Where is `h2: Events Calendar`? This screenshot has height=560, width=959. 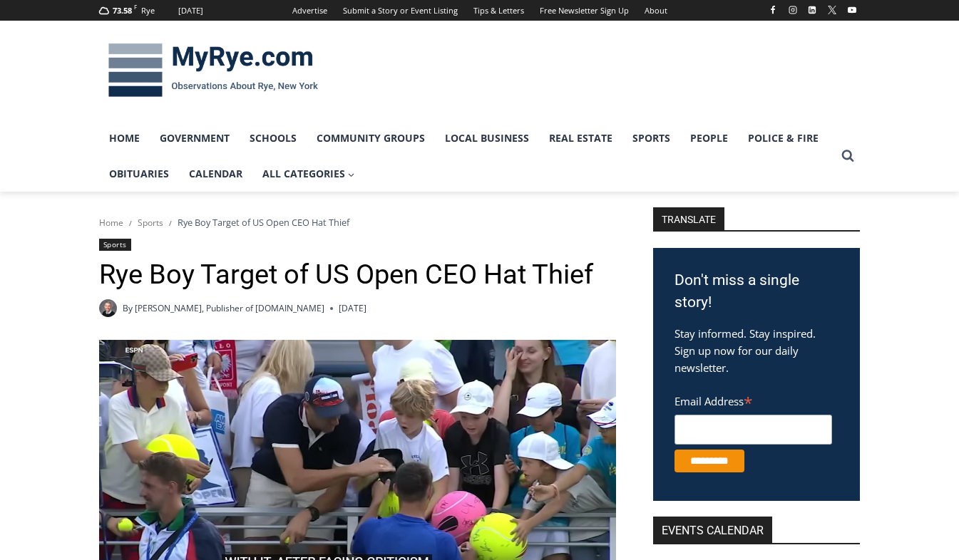 h2: Events Calendar is located at coordinates (712, 529).